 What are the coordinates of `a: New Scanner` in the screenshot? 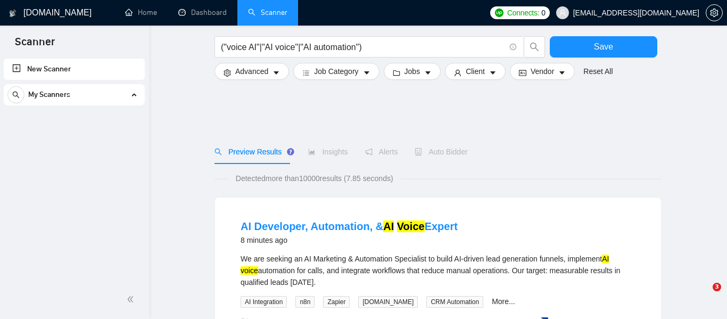 It's located at (74, 69).